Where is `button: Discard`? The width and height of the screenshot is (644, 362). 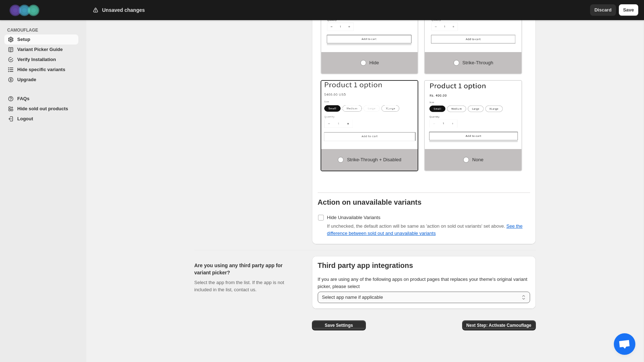
button: Discard is located at coordinates (603, 10).